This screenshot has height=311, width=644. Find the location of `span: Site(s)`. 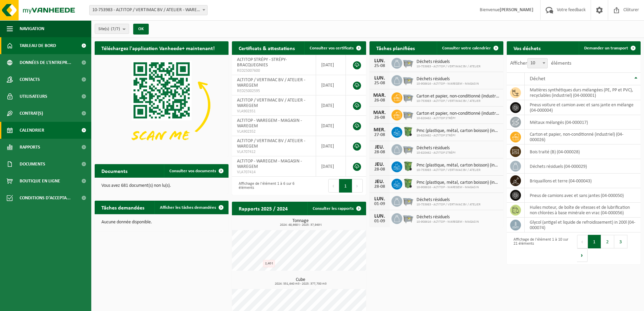

span: Site(s) is located at coordinates (109, 29).